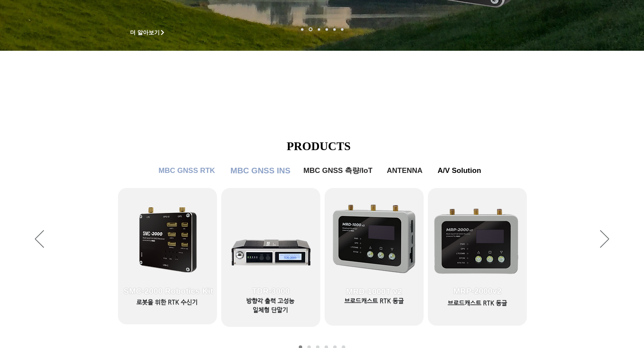 Image resolution: width=644 pixels, height=348 pixels. Describe the element at coordinates (327, 29) in the screenshot. I see `a: 자율주행` at that location.